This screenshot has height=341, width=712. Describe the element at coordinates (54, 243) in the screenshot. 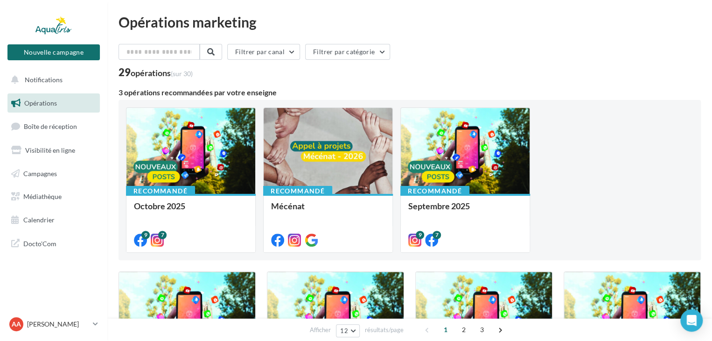

I see `a: Docto'Com` at that location.